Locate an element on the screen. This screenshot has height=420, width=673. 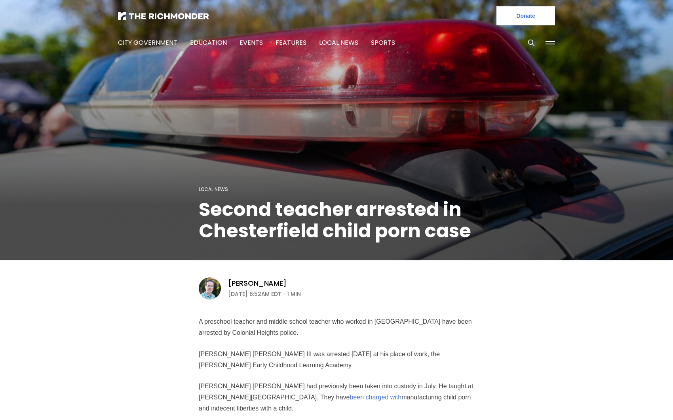
span: 1 min is located at coordinates (294, 294).